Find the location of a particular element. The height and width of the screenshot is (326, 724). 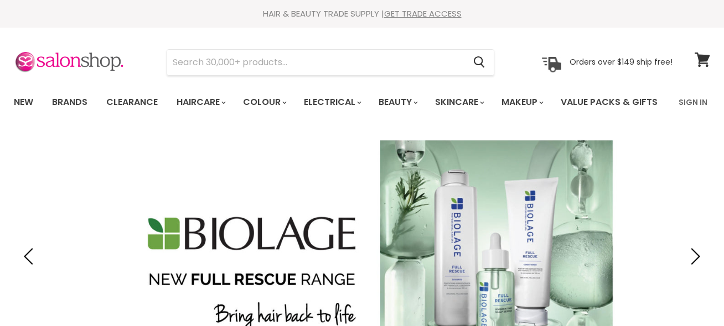

form: Product is located at coordinates (330, 63).